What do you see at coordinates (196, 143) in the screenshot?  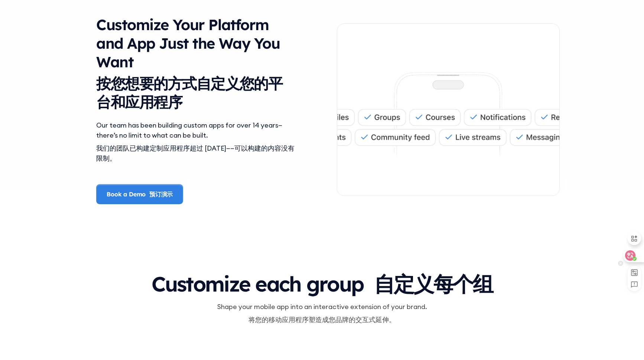 I see `div: Our team has been building custom apps for over 14 years—there’s no limit to what can be built.` at bounding box center [196, 143].